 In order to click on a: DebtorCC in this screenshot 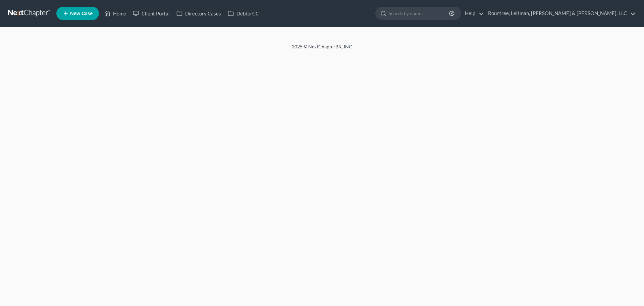, I will do `click(243, 13)`.